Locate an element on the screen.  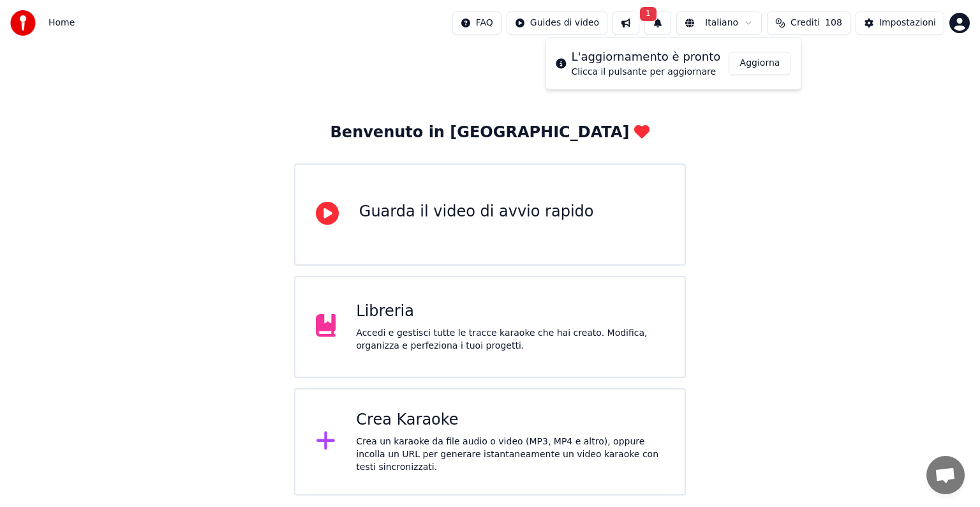
button: Impostazioni is located at coordinates (900, 23).